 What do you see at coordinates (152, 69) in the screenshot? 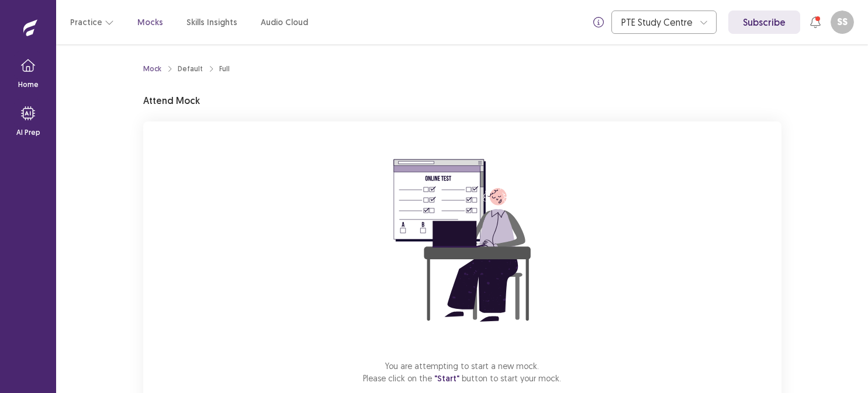
I see `a: Mock` at bounding box center [152, 69].